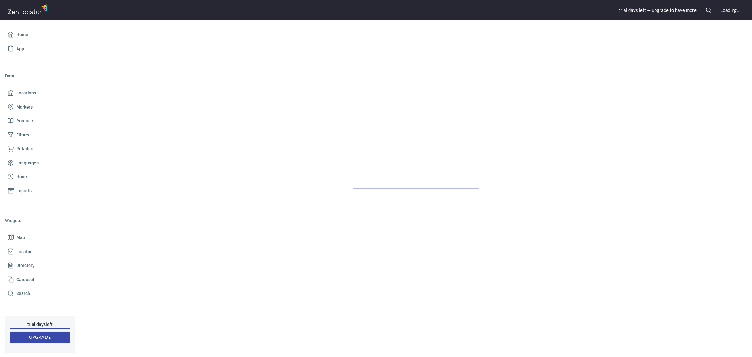 The height and width of the screenshot is (357, 752). What do you see at coordinates (27, 163) in the screenshot?
I see `span: Languages` at bounding box center [27, 163].